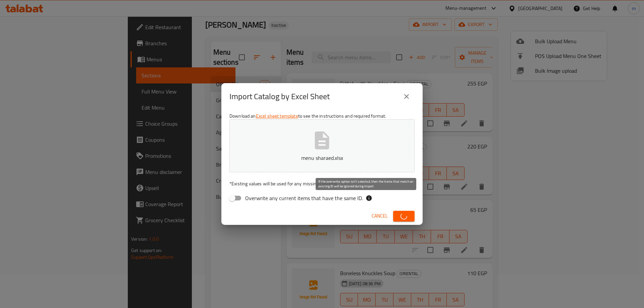 Image resolution: width=644 pixels, height=308 pixels. I want to click on h2: Import Catalog by Excel Sheet, so click(279, 97).